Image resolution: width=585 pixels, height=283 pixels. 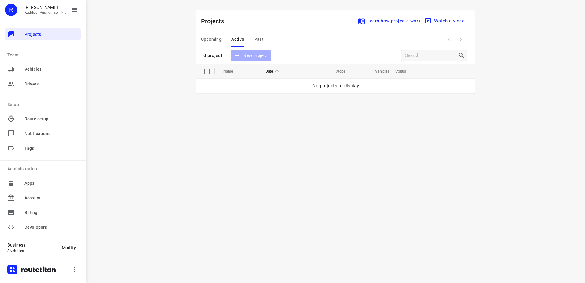 What do you see at coordinates (11, 10) in the screenshot?
I see `div: R` at bounding box center [11, 10].